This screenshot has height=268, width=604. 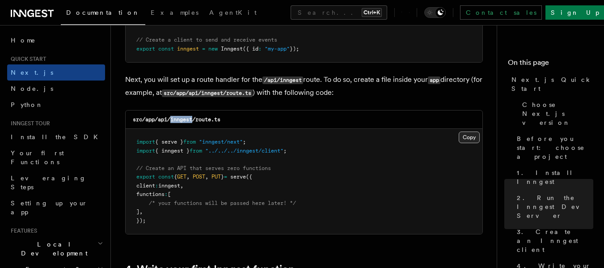 What do you see at coordinates (435, 13) in the screenshot?
I see `button: Toggle dark mode` at bounding box center [435, 13].